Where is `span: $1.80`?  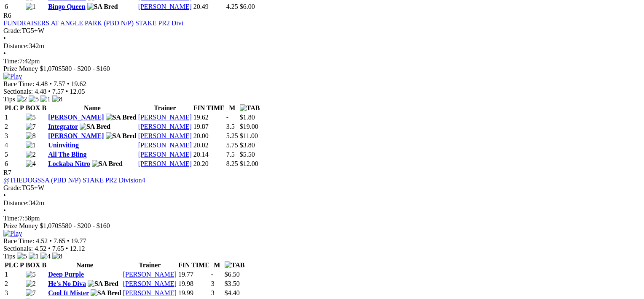
span: $1.80 is located at coordinates (247, 117).